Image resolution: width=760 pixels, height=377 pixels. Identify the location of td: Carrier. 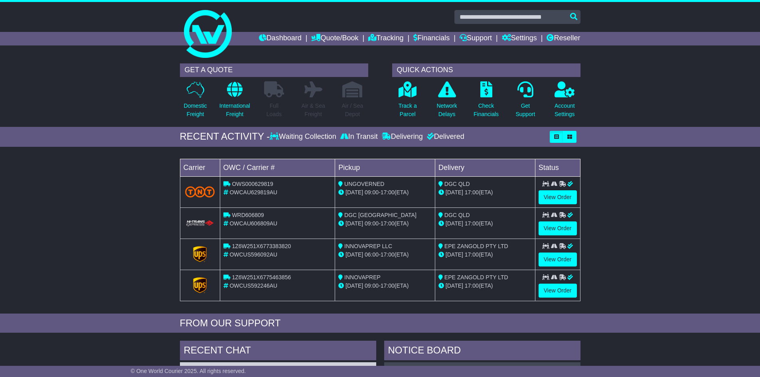
(200, 168).